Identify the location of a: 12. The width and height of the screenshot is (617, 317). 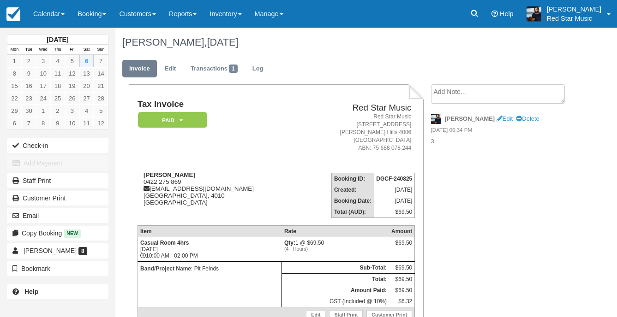
(101, 123).